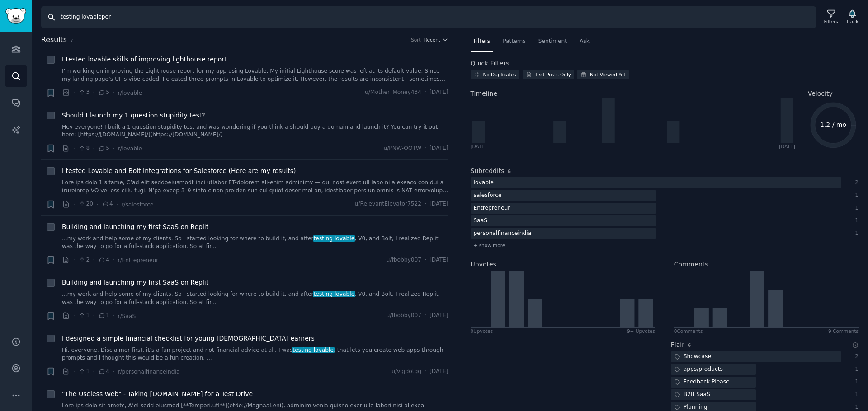 This screenshot has height=411, width=868. What do you see at coordinates (437, 40) in the screenshot?
I see `button: Recent` at bounding box center [437, 40].